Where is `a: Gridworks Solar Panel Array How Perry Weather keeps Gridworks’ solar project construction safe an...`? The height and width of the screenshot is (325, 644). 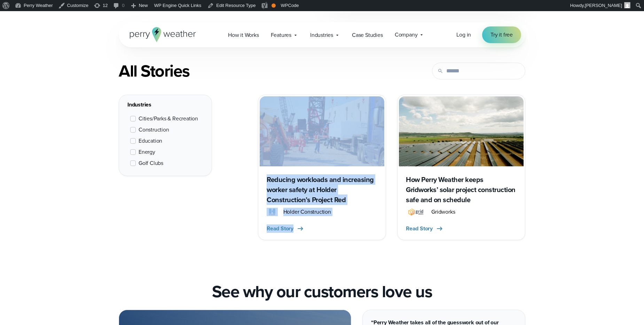
a: Gridworks Solar Panel Array How Perry Weather keeps Gridworks’ solar project construction safe an... is located at coordinates (461, 167).